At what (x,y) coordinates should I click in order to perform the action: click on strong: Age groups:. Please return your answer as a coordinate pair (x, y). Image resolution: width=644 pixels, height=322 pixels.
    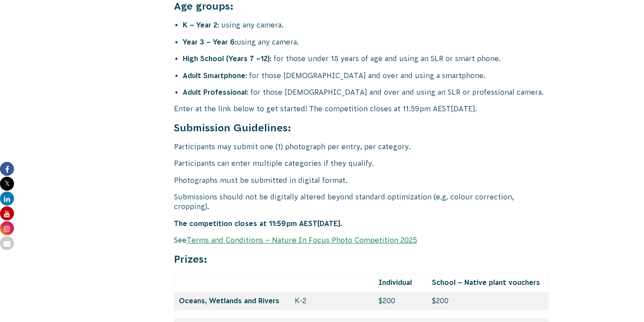
    Looking at the image, I should click on (204, 6).